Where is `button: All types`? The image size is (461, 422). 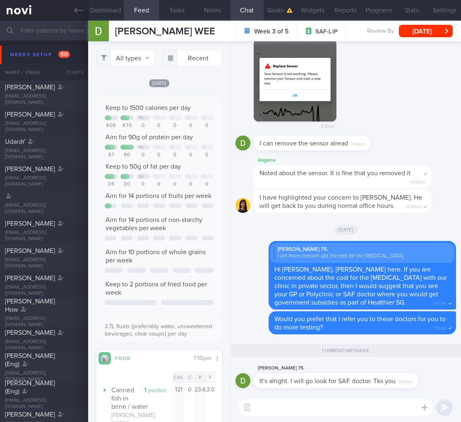 button: All types is located at coordinates (126, 58).